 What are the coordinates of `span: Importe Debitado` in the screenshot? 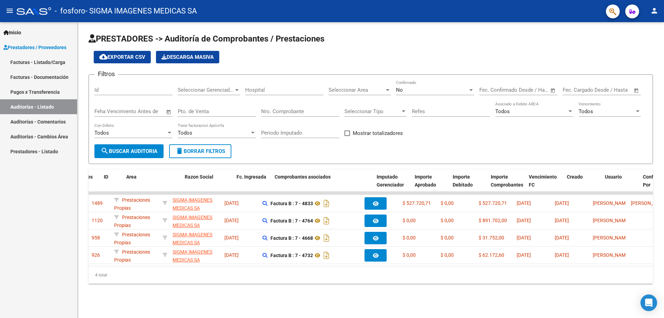 It's located at (463, 181).